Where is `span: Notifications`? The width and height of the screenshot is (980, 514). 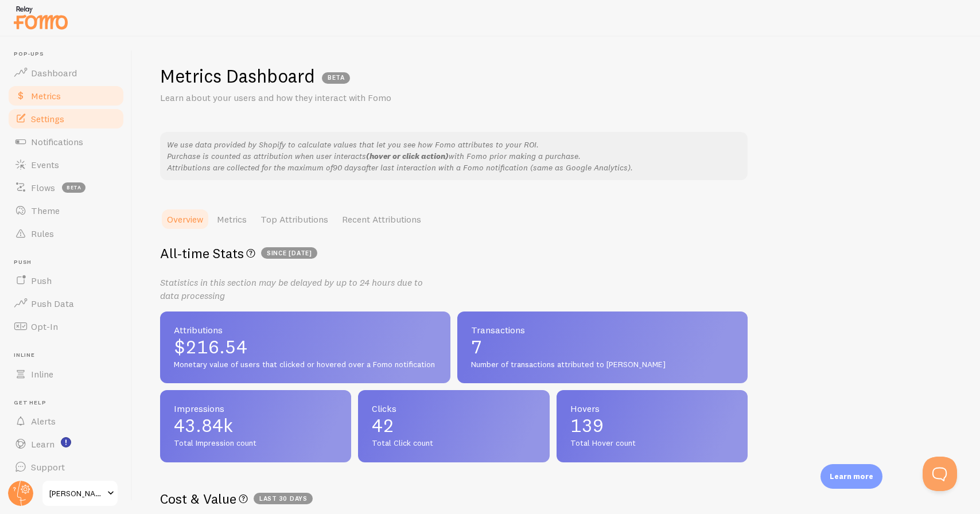
span: Notifications is located at coordinates (57, 141).